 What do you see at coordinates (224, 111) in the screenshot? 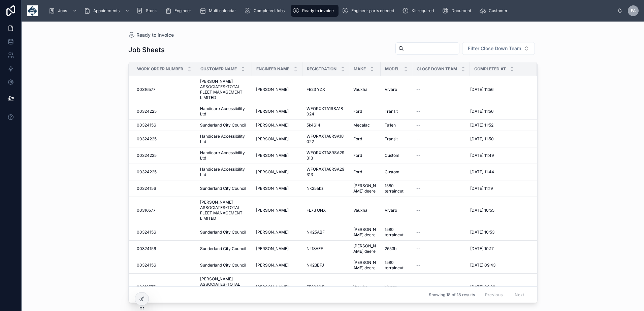
I see `span: Handicare Accessibility Ltd` at bounding box center [224, 111].